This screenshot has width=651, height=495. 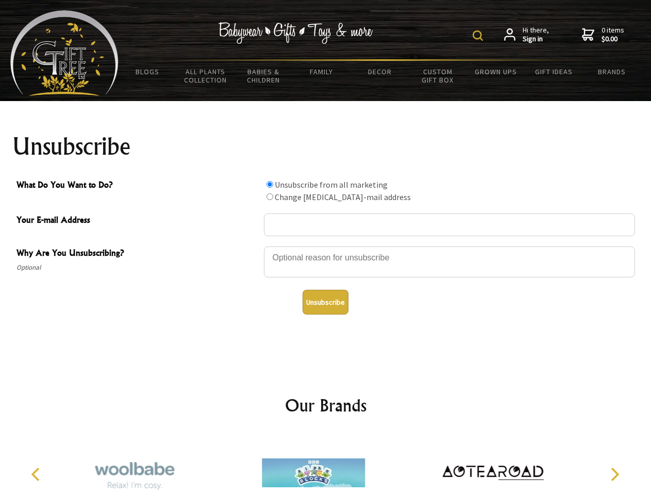 What do you see at coordinates (450, 262) in the screenshot?
I see `textarea: Why Are You Unsubscribing?` at bounding box center [450, 262].